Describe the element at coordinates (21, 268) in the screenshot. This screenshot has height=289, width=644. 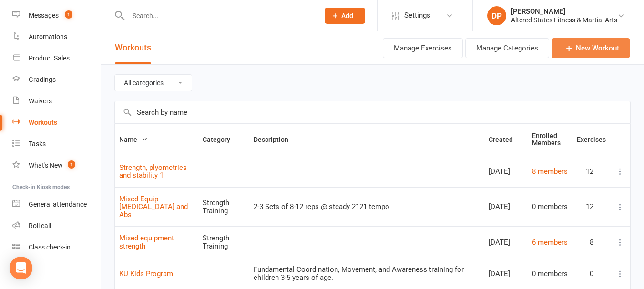
I see `div: Open Intercom Messenger` at that location.